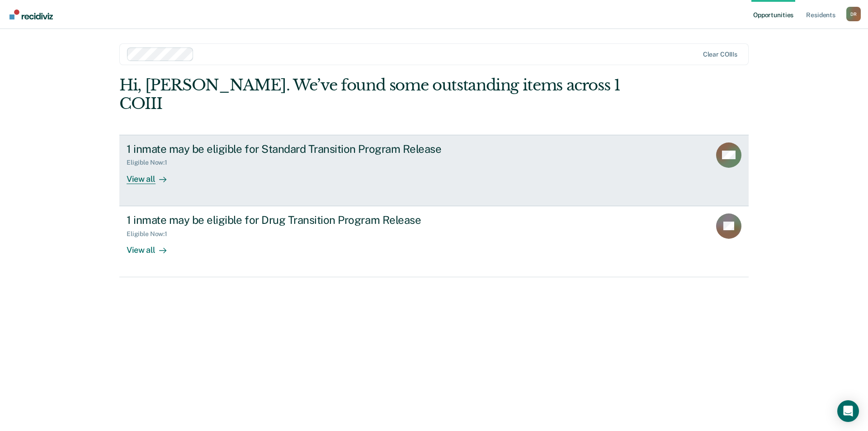 This screenshot has width=868, height=431. What do you see at coordinates (854, 14) in the screenshot?
I see `button: Profile dropdown button` at bounding box center [854, 14].